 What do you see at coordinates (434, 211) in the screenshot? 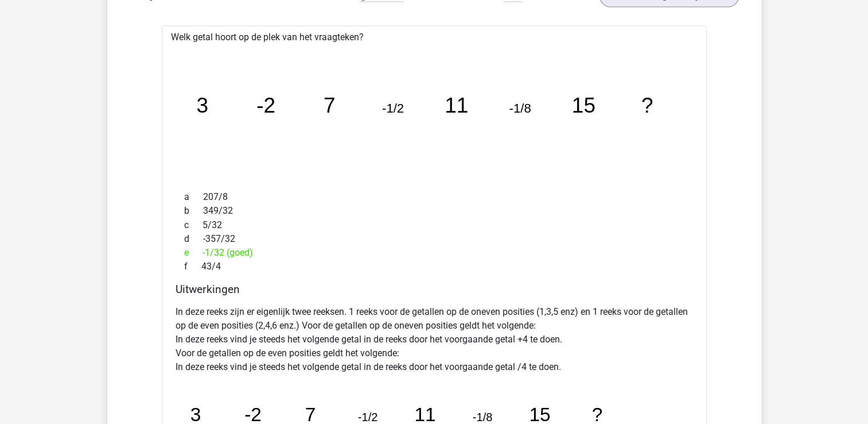
I see `div: 349/32` at bounding box center [434, 211].